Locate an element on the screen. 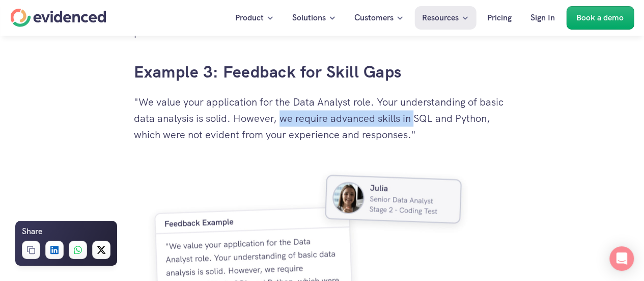 The height and width of the screenshot is (281, 644). p: Solutions is located at coordinates (309, 18).